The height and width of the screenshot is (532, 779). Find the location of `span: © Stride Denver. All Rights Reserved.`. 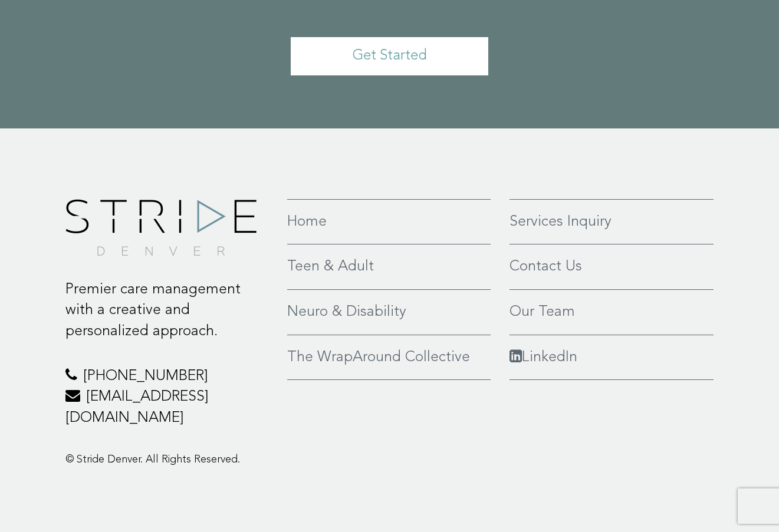

span: © Stride Denver. All Rights Reserved. is located at coordinates (153, 460).